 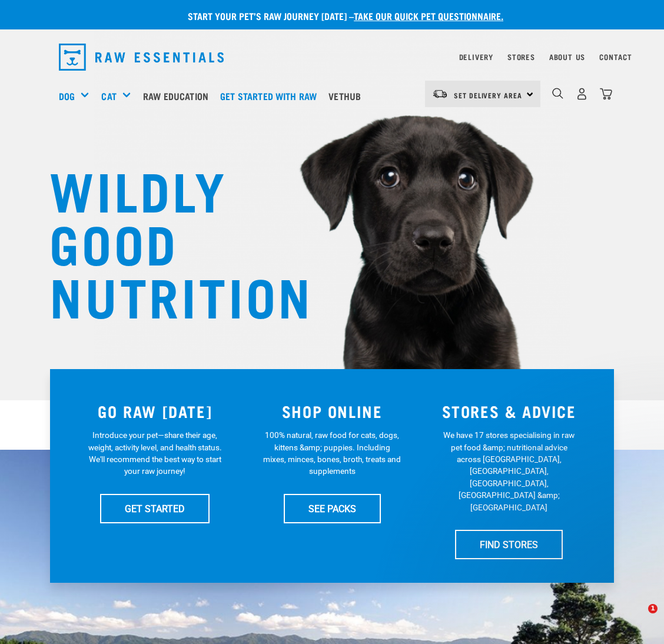 What do you see at coordinates (155, 508) in the screenshot?
I see `a: GET STARTED` at bounding box center [155, 508].